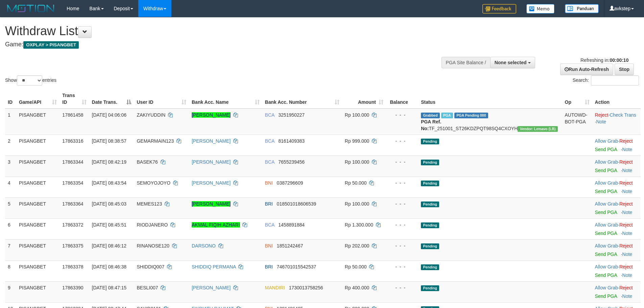  What do you see at coordinates (471, 115) in the screenshot?
I see `span: PGA Pending` at bounding box center [471, 115].